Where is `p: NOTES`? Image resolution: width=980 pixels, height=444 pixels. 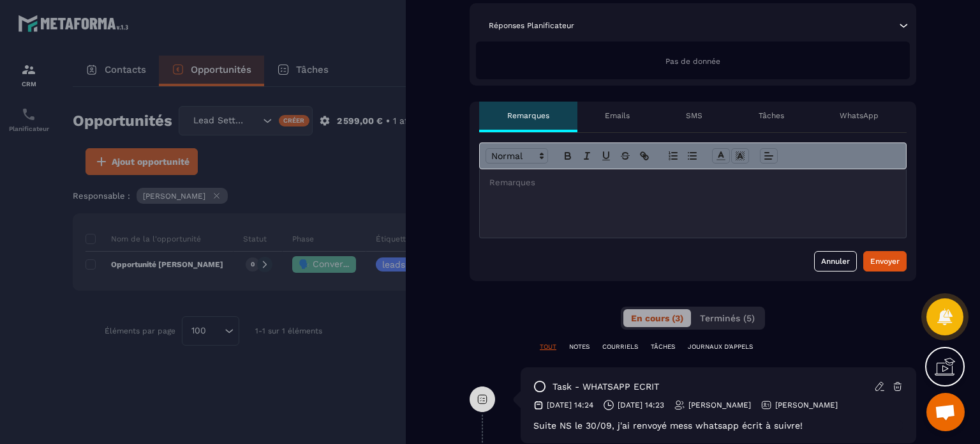 p: NOTES is located at coordinates (579, 347).